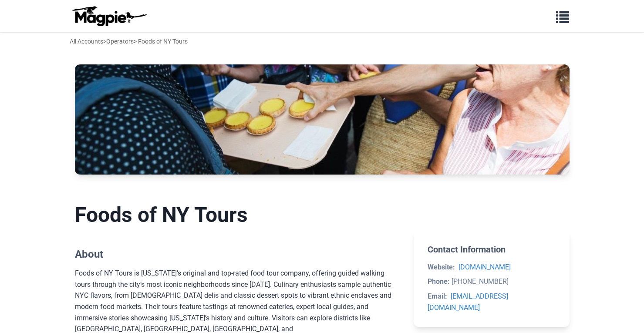 The image size is (644, 333). Describe the element at coordinates (438, 281) in the screenshot. I see `strong: Phone:` at that location.